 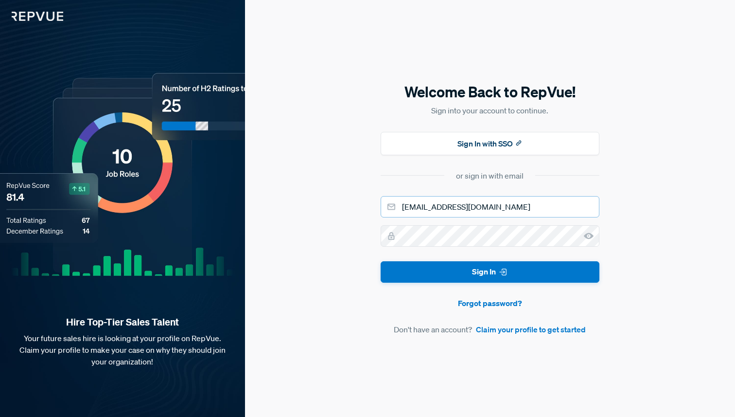 What do you see at coordinates (490, 207) in the screenshot?
I see `input: Email address` at bounding box center [490, 207].